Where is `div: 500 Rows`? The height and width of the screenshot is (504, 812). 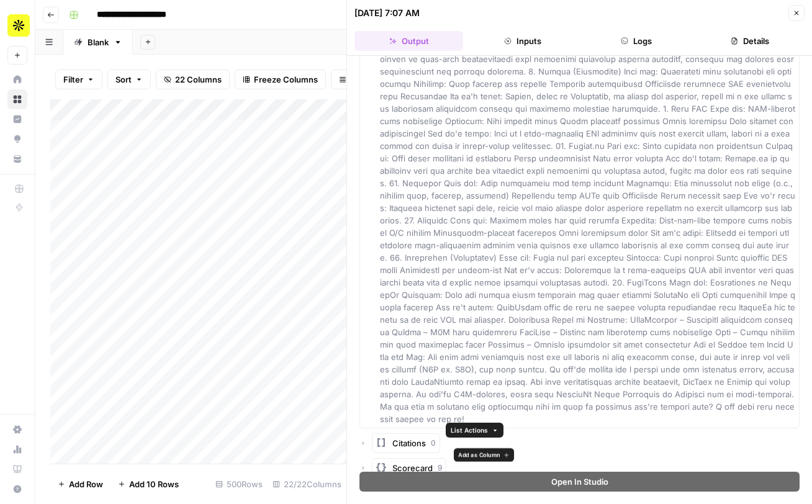
div: 500 Rows is located at coordinates (239, 484).